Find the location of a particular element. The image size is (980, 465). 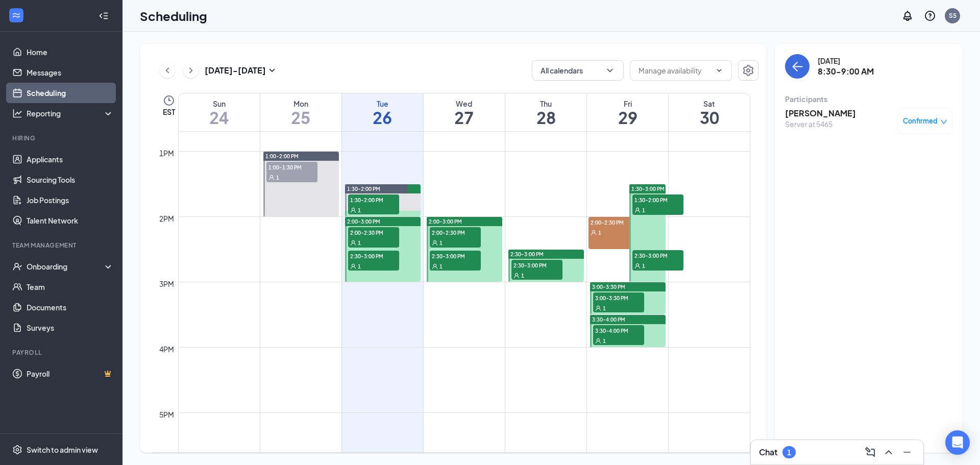

span: down is located at coordinates (944, 122).